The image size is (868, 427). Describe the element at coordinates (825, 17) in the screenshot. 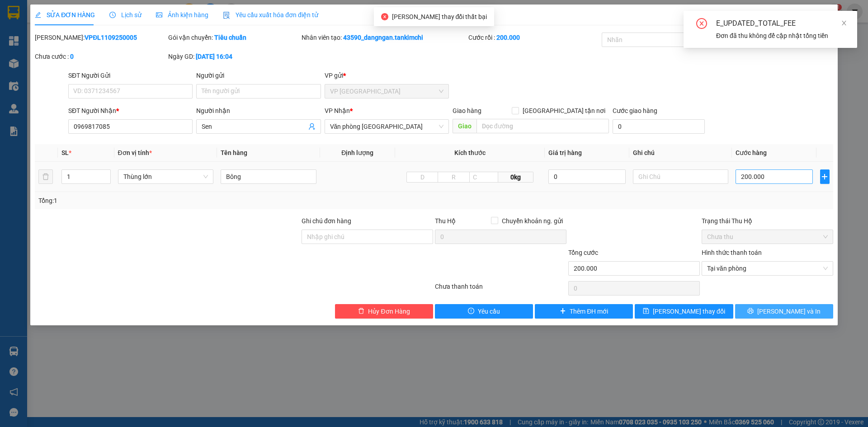

I see `button: Close` at that location.